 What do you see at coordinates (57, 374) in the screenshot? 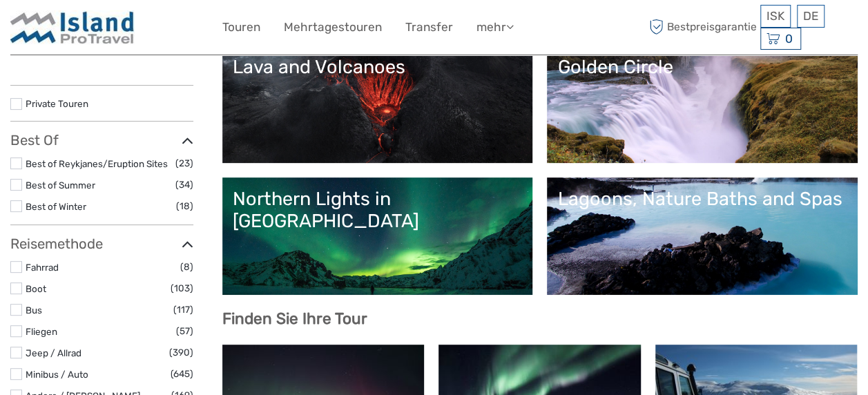
I see `a: Minibus / Auto` at bounding box center [57, 374].